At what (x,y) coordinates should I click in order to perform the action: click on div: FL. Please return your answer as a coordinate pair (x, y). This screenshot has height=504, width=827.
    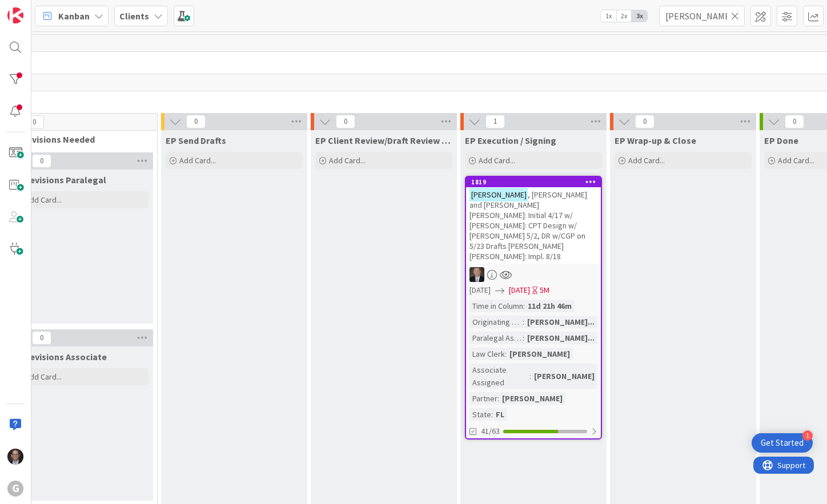
    Looking at the image, I should click on (499, 415).